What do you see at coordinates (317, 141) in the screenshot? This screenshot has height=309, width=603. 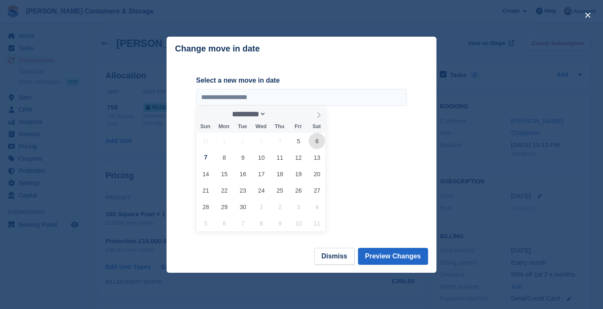 I see `span: September 6, 2025` at bounding box center [317, 141].